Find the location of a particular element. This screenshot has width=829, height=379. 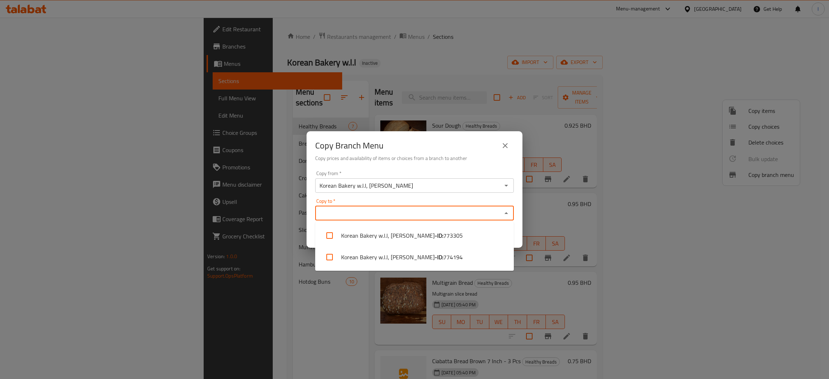

button: close is located at coordinates (505, 146).